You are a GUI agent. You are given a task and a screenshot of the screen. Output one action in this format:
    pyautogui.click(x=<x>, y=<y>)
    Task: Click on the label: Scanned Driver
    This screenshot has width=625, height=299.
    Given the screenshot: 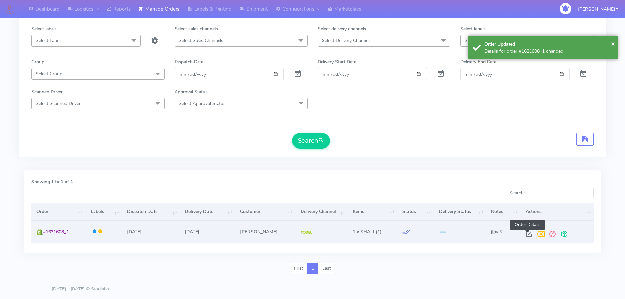 What is the action you would take?
    pyautogui.click(x=47, y=92)
    